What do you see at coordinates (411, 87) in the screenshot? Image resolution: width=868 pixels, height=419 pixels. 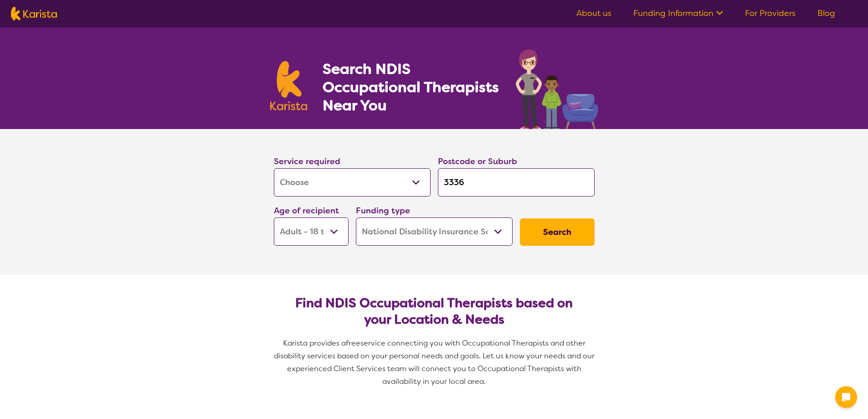 I see `h1: Search NDIS Occupational Therapists Near You` at bounding box center [411, 87].